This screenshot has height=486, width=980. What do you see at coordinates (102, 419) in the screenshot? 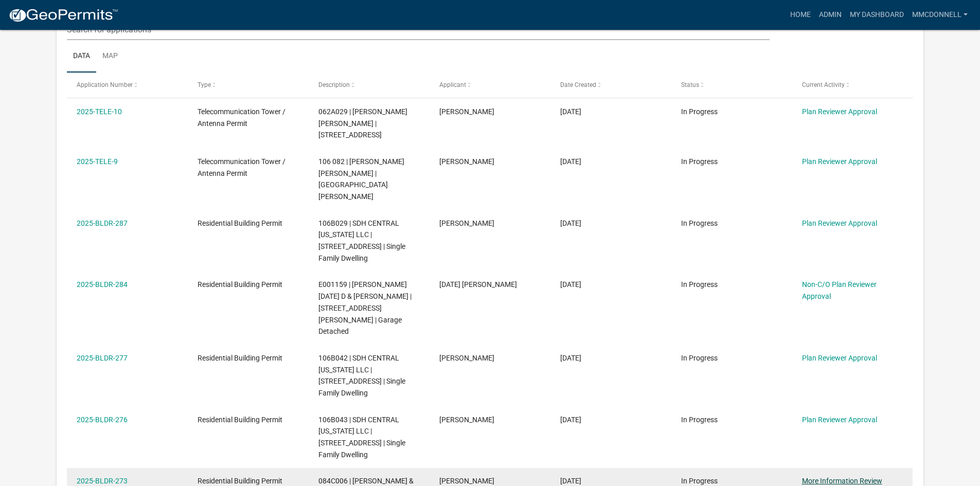
I see `a: 2025-BLDR-276` at bounding box center [102, 419].